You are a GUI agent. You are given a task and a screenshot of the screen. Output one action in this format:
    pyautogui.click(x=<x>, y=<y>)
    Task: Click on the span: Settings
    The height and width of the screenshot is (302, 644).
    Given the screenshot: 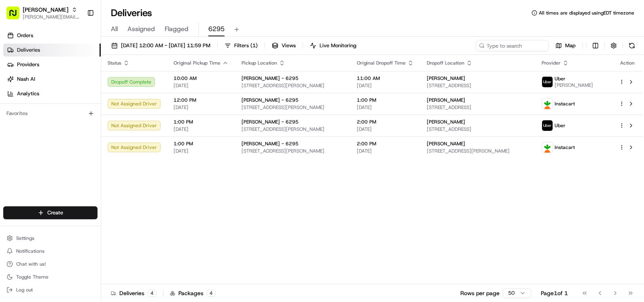 What is the action you would take?
    pyautogui.click(x=25, y=239)
    